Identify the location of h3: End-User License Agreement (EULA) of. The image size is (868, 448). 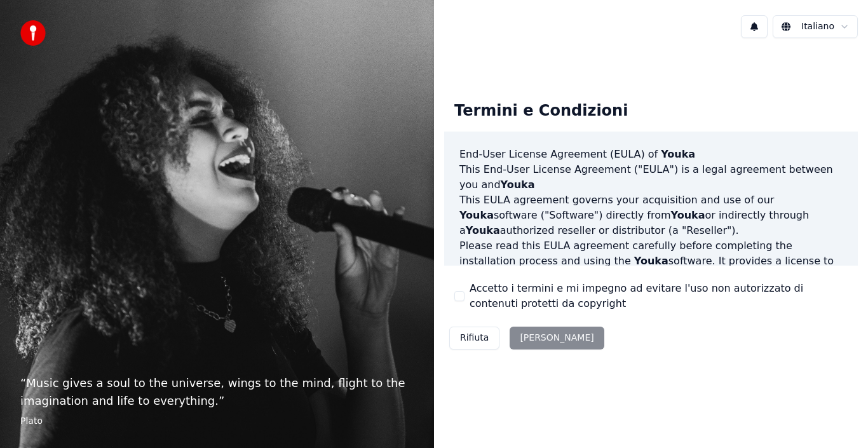
(650, 154).